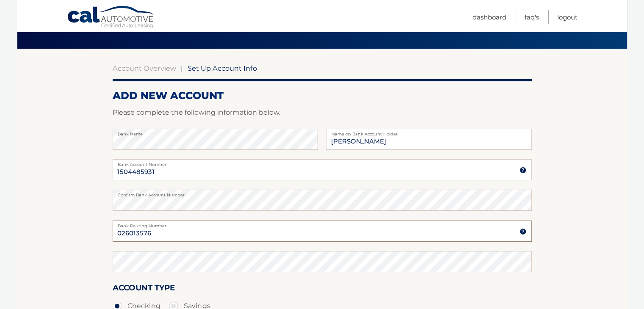 Image resolution: width=644 pixels, height=309 pixels. I want to click on span: Set Up Account Info, so click(222, 68).